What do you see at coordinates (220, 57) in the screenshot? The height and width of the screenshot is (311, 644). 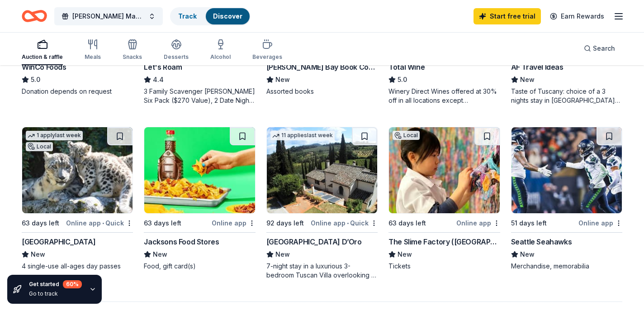 I see `div: Alcohol` at bounding box center [220, 57].